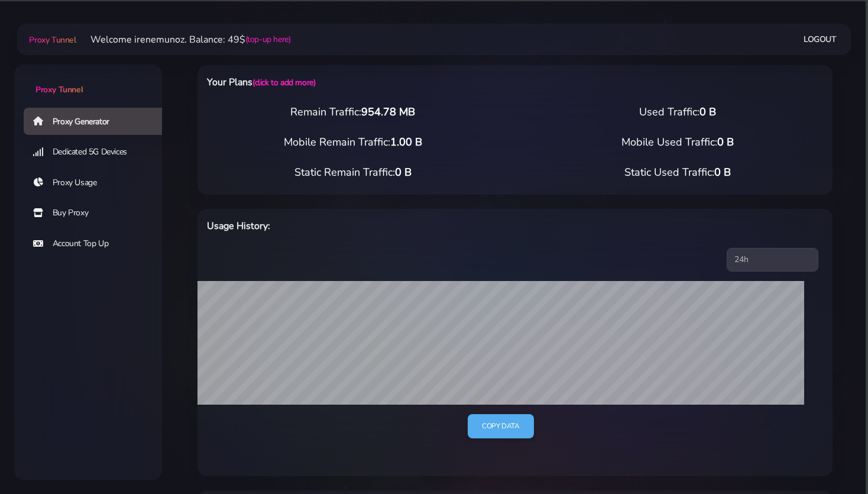 The image size is (868, 494). Describe the element at coordinates (352, 142) in the screenshot. I see `div: Mobile Remain Traffic:` at that location.